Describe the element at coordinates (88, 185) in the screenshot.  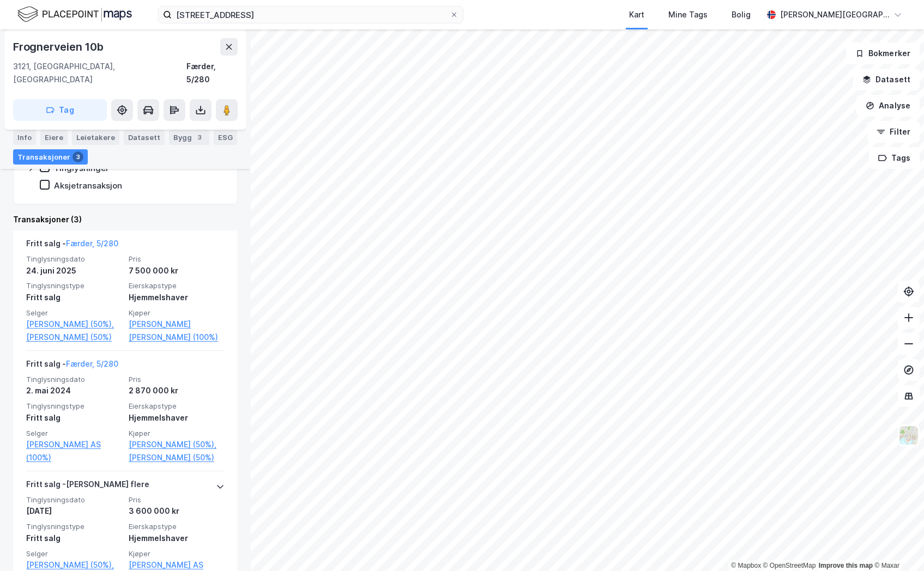
I see `div: Aksjetransaksjon` at that location.